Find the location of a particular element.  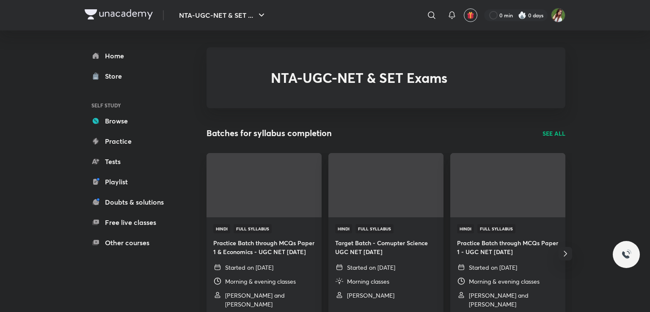

img: NTA-UGC-NET & SET Exams is located at coordinates (240, 78).